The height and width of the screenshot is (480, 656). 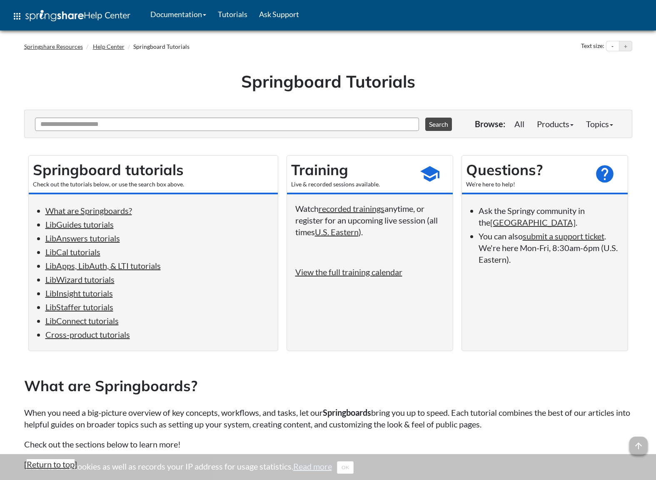 I want to click on span: apps, so click(x=17, y=16).